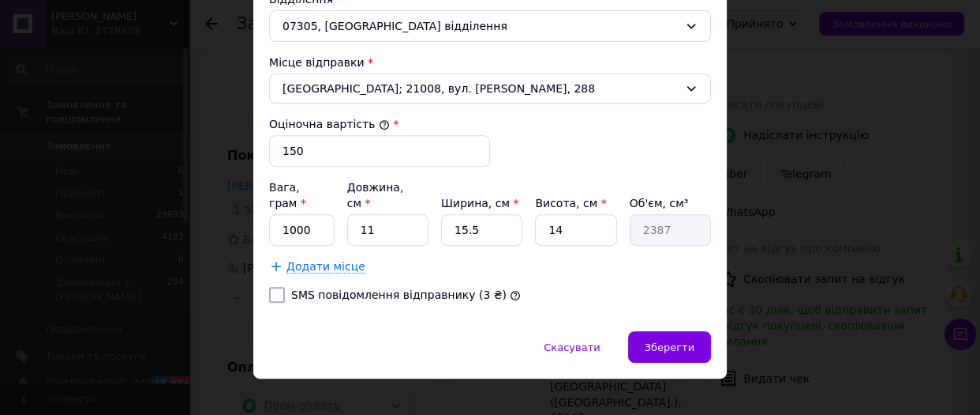 The image size is (980, 415). Describe the element at coordinates (326, 267) in the screenshot. I see `span: Додати місце` at that location.